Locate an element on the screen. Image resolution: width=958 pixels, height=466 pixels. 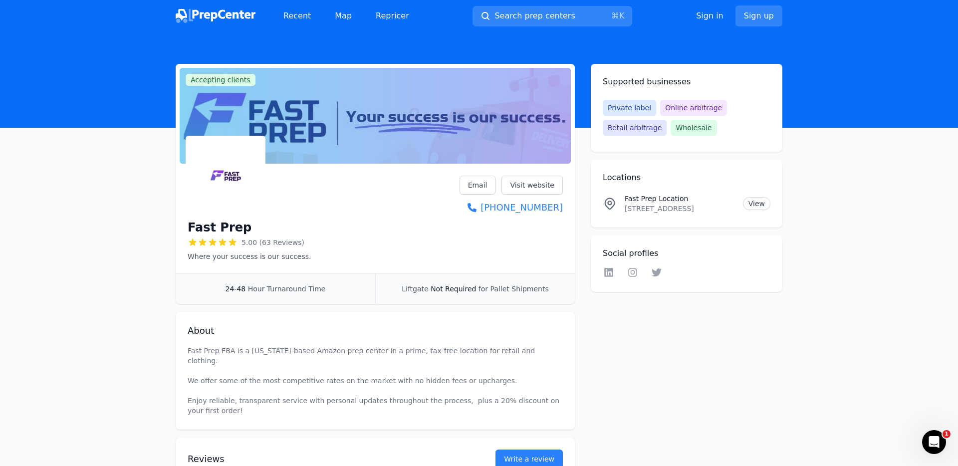
p: Where your success is our success. is located at coordinates (249, 256).